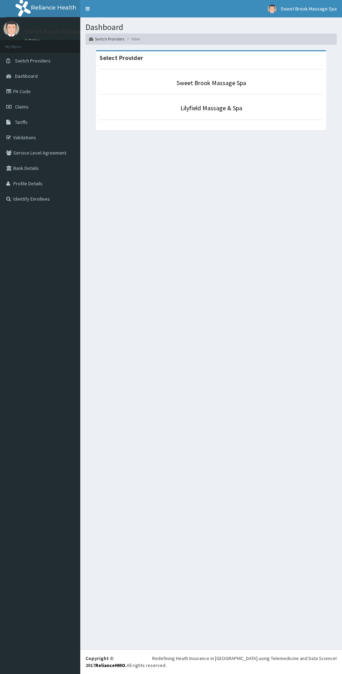  What do you see at coordinates (132, 39) in the screenshot?
I see `li: Here` at bounding box center [132, 39].